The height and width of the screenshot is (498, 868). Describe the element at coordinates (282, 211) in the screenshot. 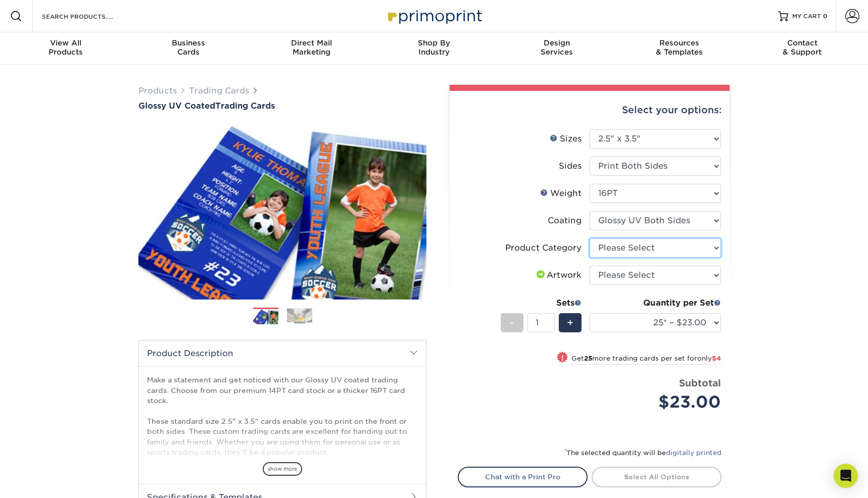

I see `img: Glossy UV Coated 01` at that location.